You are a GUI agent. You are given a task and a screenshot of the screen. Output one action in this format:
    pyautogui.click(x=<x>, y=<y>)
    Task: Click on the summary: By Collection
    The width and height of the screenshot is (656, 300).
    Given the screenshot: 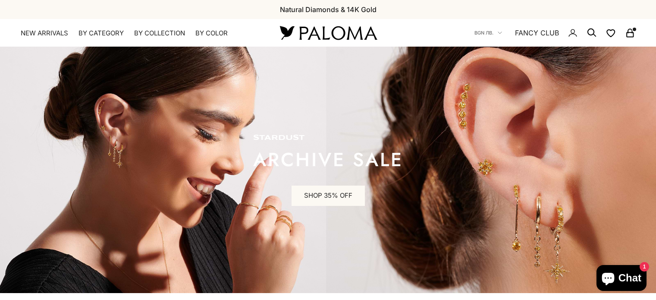 What is the action you would take?
    pyautogui.click(x=160, y=33)
    